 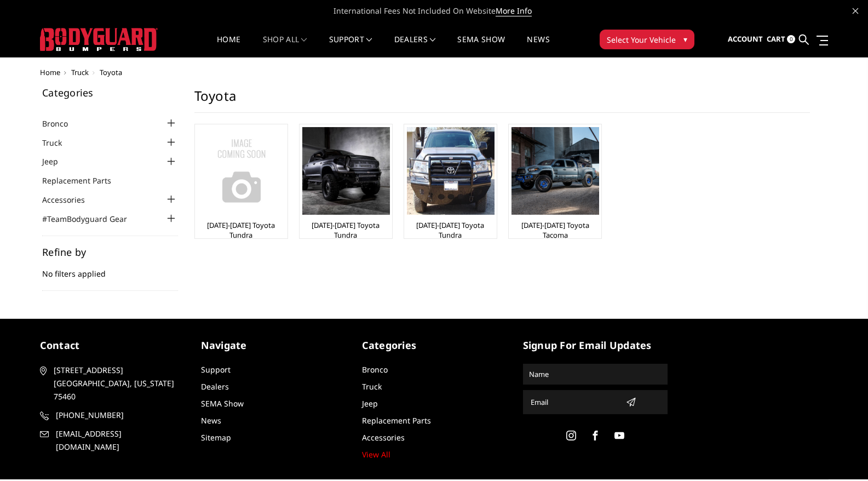 What do you see at coordinates (112, 345) in the screenshot?
I see `h5: contact` at bounding box center [112, 345].